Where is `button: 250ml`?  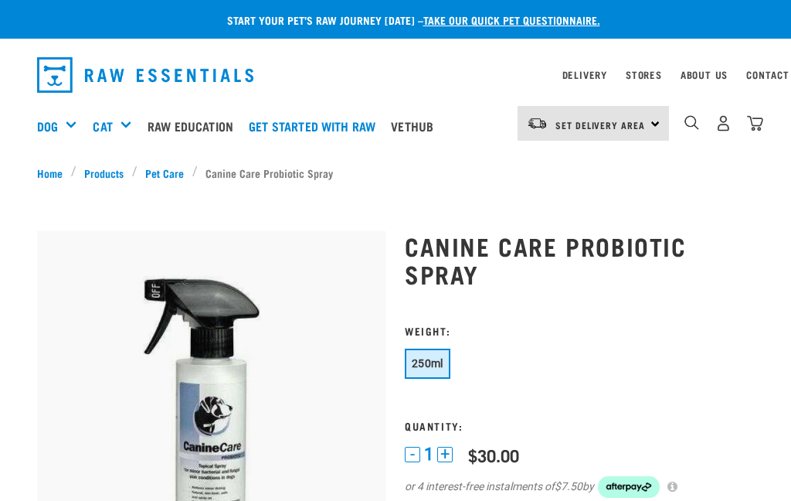 button: 250ml is located at coordinates (427, 363).